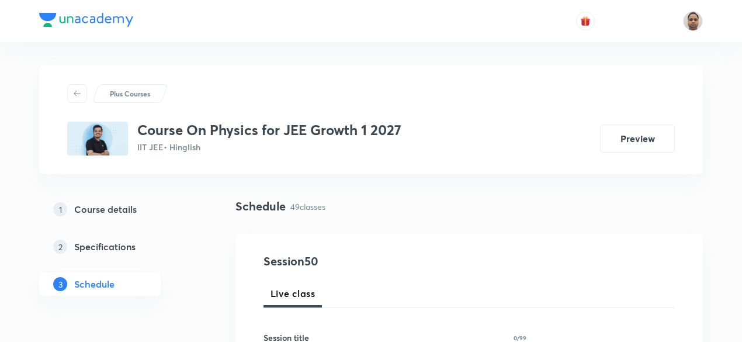  I want to click on button: avatar, so click(586, 21).